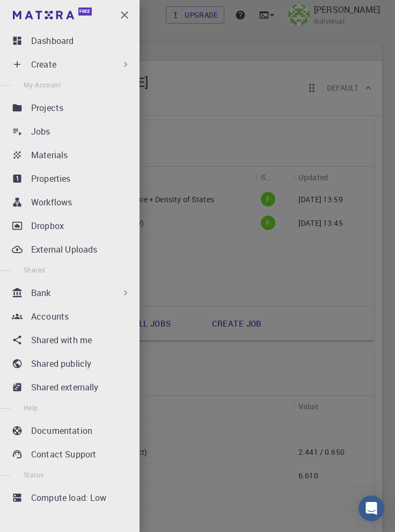  I want to click on span: My Account, so click(42, 85).